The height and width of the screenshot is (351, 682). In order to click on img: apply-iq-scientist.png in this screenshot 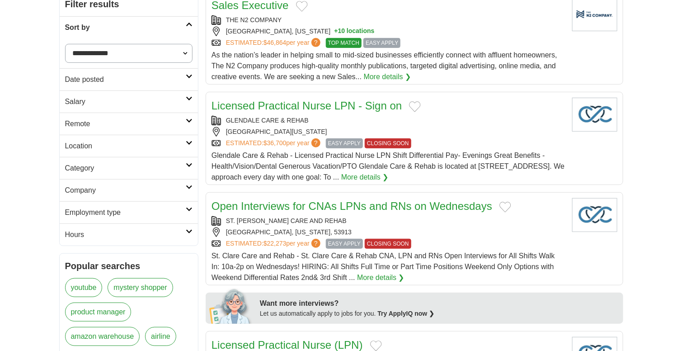, I will do `click(231, 306)`.